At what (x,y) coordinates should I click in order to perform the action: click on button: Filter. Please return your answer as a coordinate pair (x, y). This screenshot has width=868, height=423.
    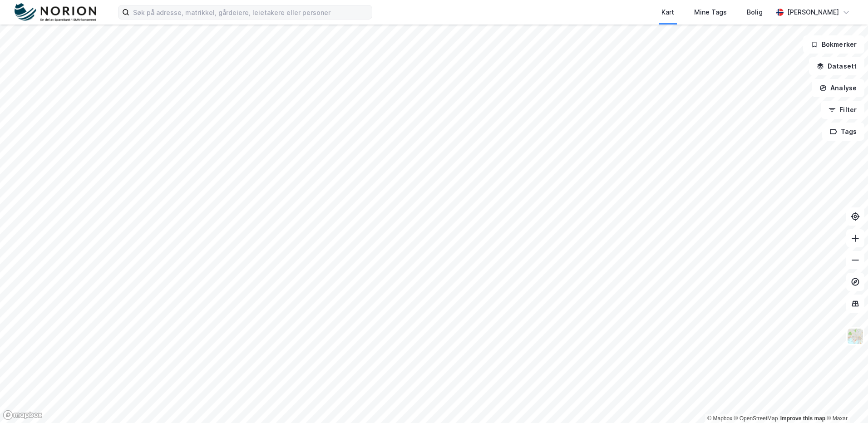
    Looking at the image, I should click on (843, 110).